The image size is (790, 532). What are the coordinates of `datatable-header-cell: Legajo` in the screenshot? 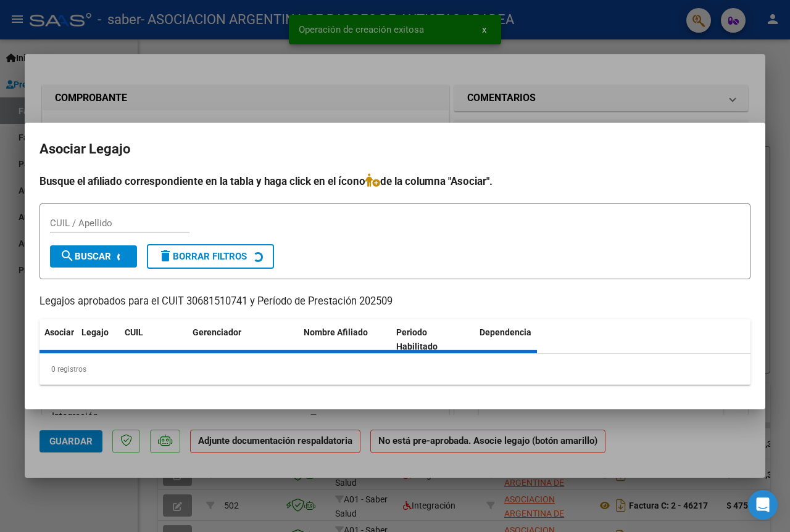 It's located at (98, 340).